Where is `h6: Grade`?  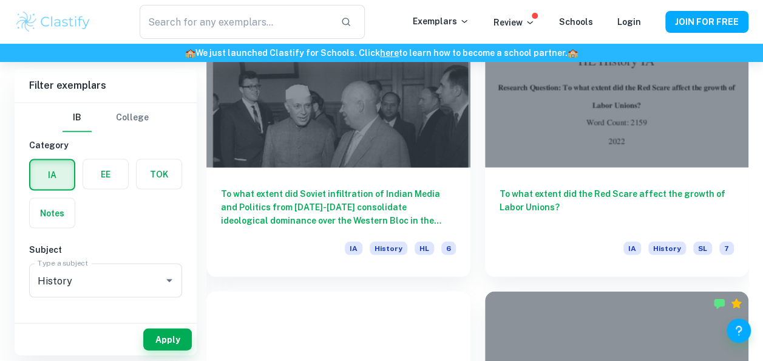 h6: Grade is located at coordinates (106, 323).